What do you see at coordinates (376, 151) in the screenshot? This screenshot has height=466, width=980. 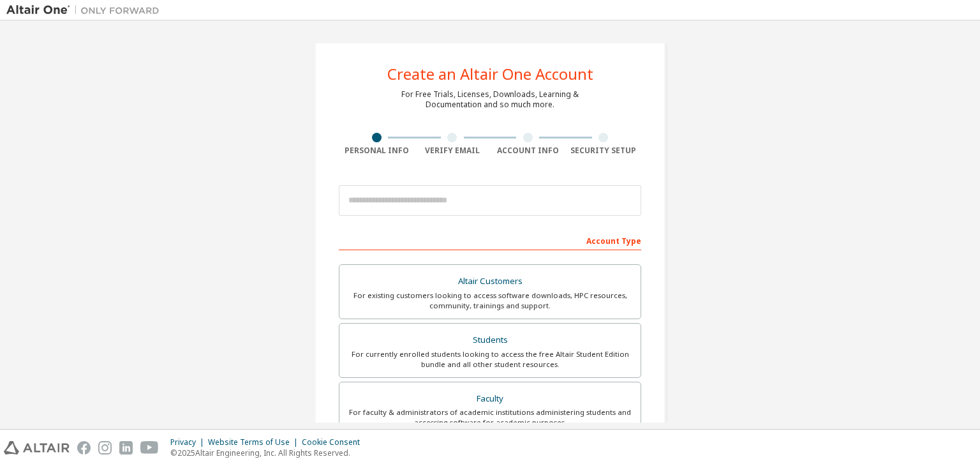 I see `div: Personal Info` at bounding box center [376, 151].